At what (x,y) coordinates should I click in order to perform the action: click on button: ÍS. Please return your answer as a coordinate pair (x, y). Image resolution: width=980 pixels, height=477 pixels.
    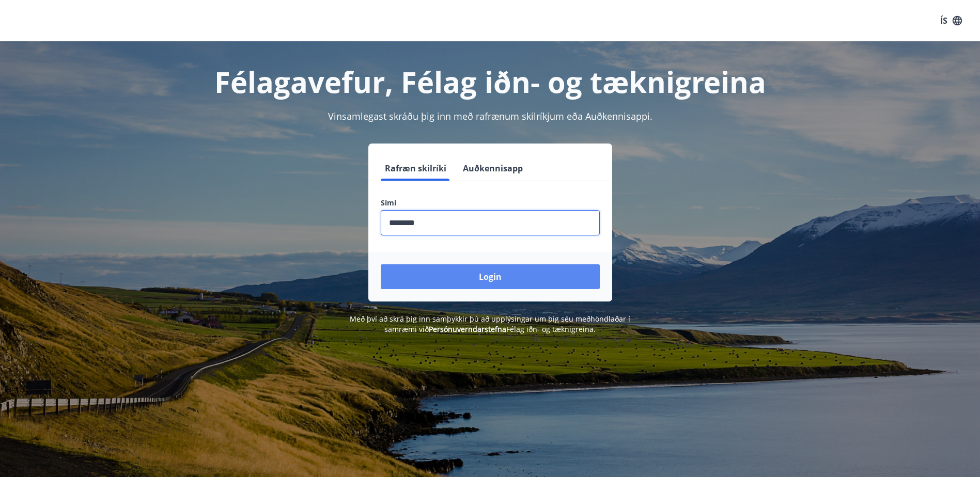
    Looking at the image, I should click on (951, 21).